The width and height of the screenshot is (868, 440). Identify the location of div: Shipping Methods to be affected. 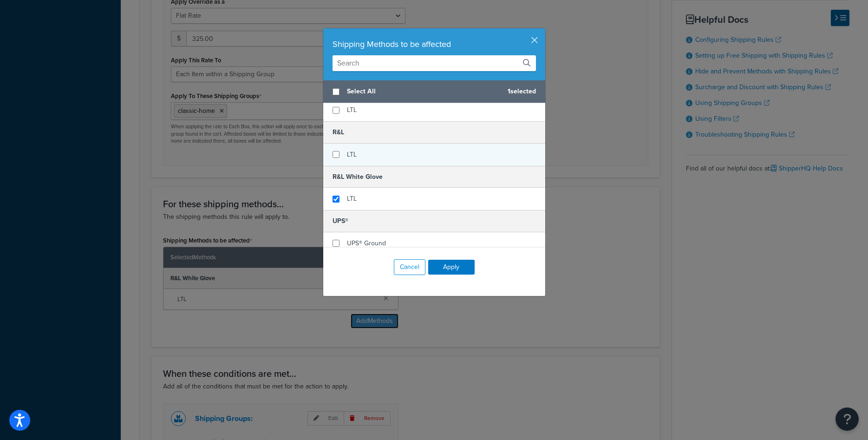
(435, 44).